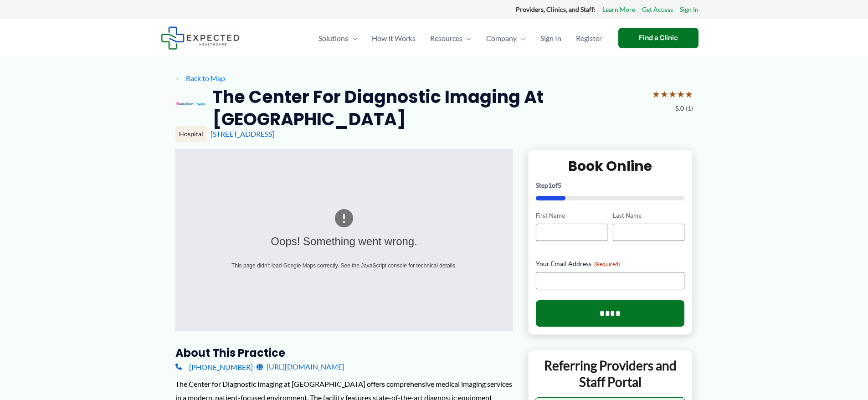 Image resolution: width=868 pixels, height=400 pixels. Describe the element at coordinates (191, 134) in the screenshot. I see `div: Hospital` at that location.